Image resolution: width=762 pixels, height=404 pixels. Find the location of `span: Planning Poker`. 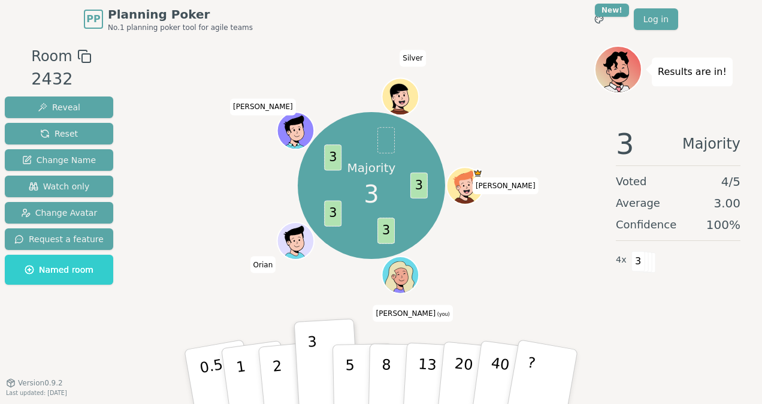

span: Planning Poker is located at coordinates (180, 14).